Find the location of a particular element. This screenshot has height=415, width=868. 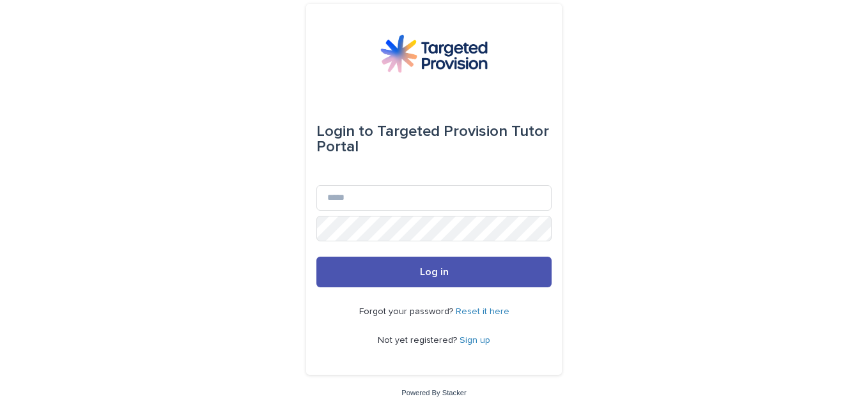

a: Powered By Stacker is located at coordinates (433, 393).